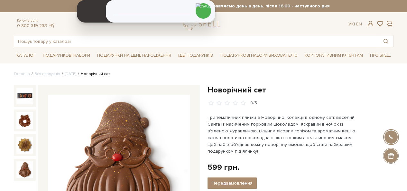  Describe the element at coordinates (36, 21) in the screenshot. I see `span: Консультація:` at that location.